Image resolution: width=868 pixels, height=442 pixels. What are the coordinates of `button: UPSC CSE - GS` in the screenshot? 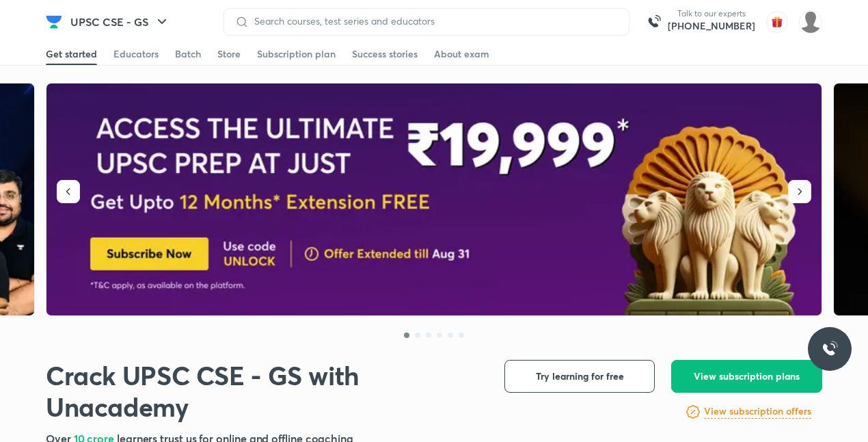 It's located at (120, 22).